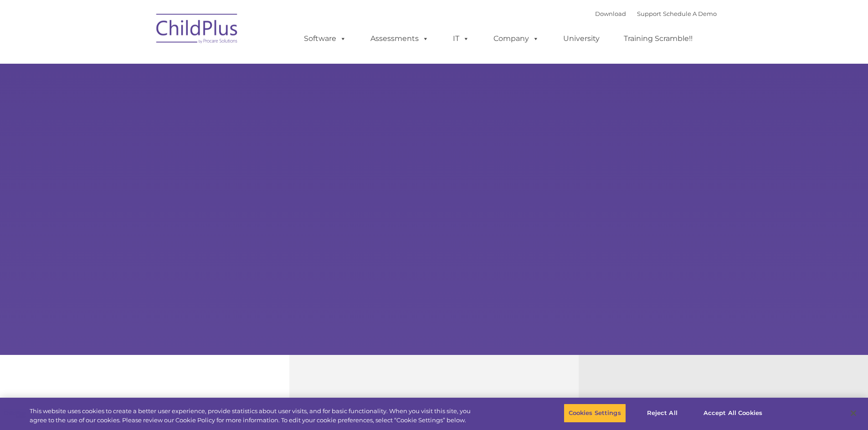  I want to click on button: Accept All Cookies, so click(732, 413).